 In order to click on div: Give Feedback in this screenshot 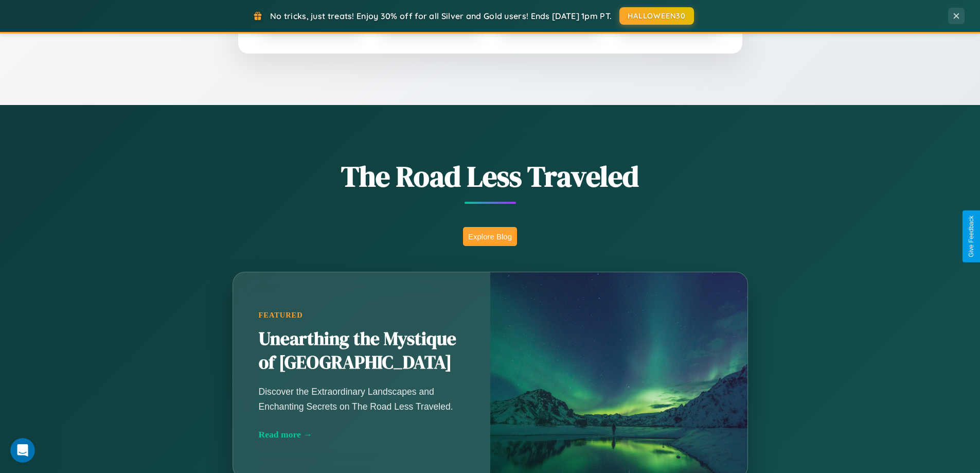, I will do `click(971, 236)`.